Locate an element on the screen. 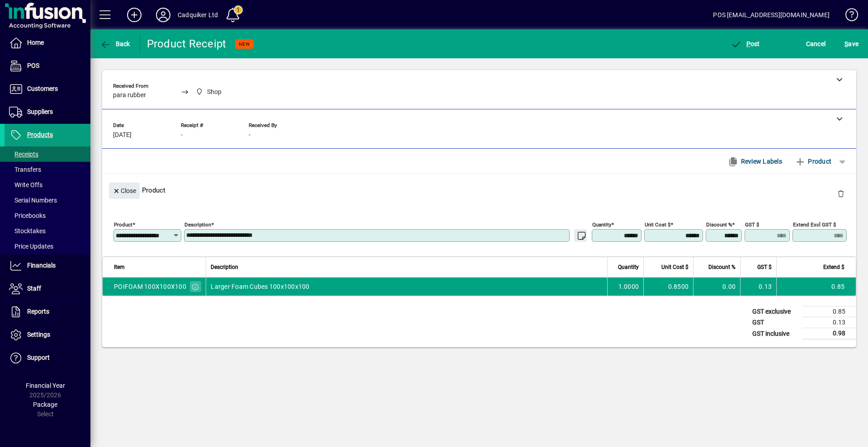 The width and height of the screenshot is (868, 447). span: Quantity is located at coordinates (628, 267).